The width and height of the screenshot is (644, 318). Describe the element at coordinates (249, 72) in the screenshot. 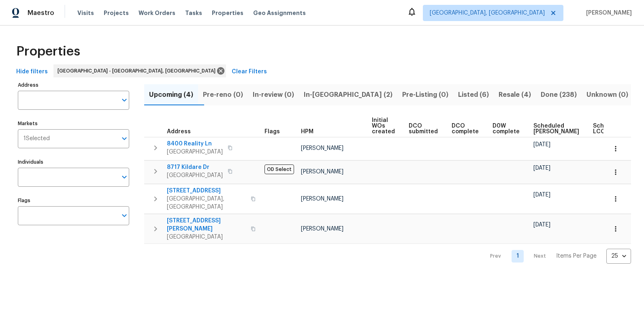

I see `span: Clear Filters` at that location.